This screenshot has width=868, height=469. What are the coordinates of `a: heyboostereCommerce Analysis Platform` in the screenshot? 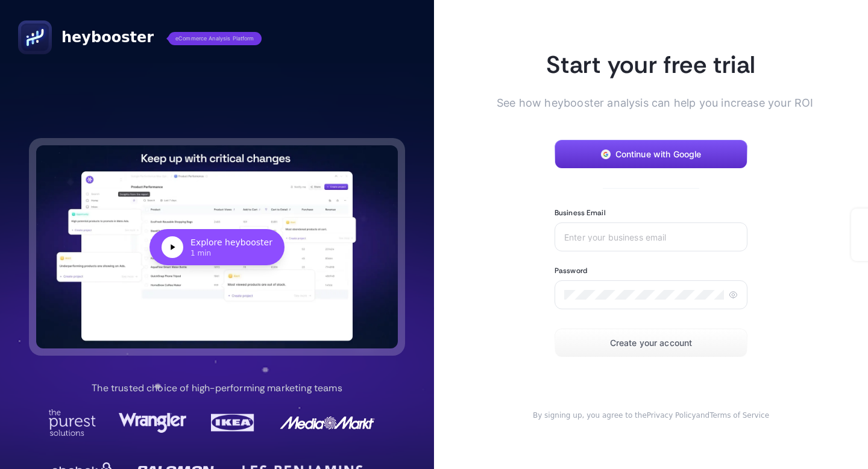 It's located at (140, 37).